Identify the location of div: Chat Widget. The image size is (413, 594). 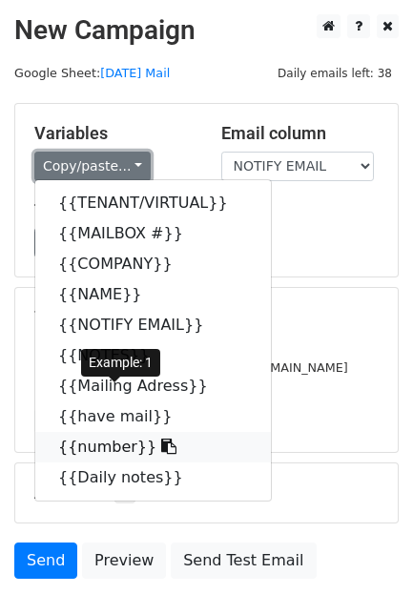
(365, 548).